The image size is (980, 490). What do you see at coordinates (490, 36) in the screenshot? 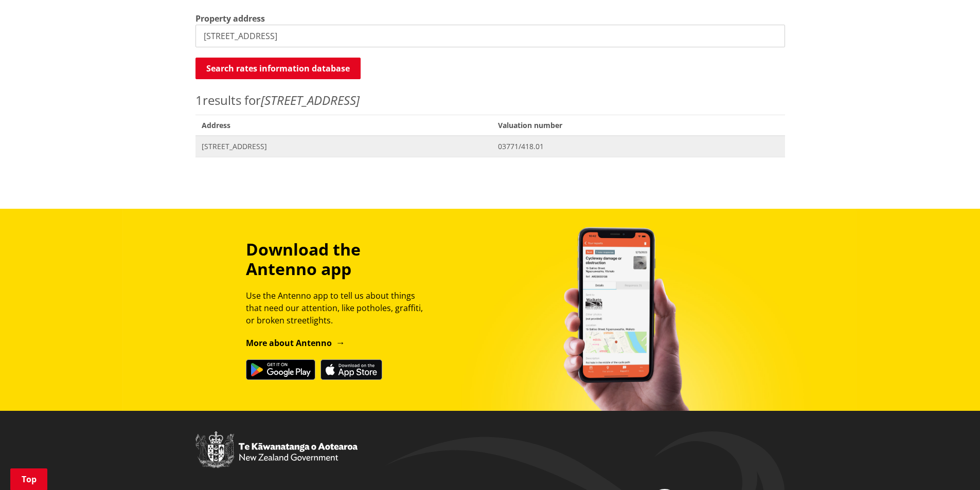
I see `input: e.g. Duke Street NGARUAWAHIA` at bounding box center [490, 36].